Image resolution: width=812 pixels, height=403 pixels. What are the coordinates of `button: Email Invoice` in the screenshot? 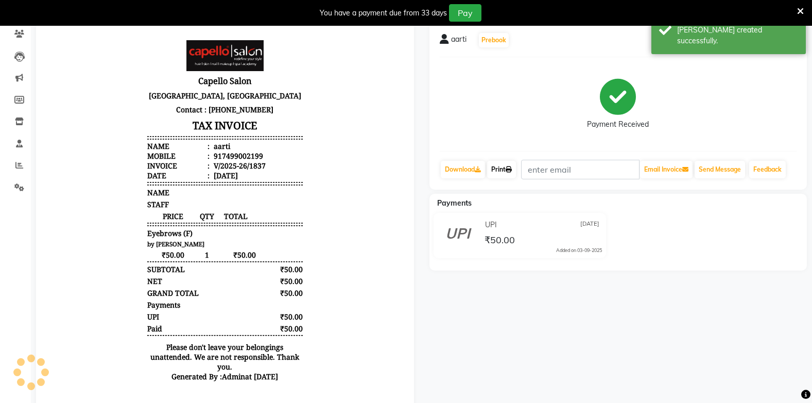 It's located at (666, 169).